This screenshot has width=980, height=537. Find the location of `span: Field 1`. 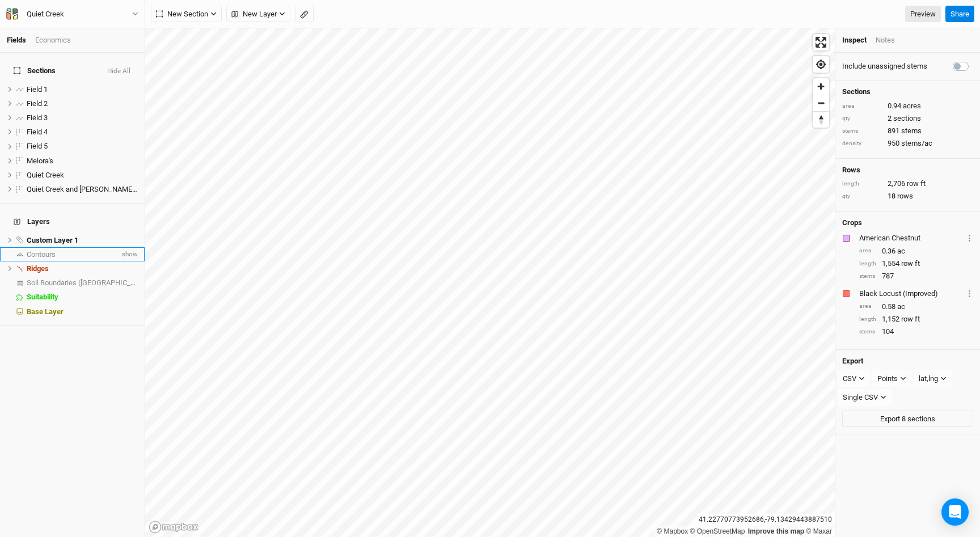

span: Field 1 is located at coordinates (37, 89).